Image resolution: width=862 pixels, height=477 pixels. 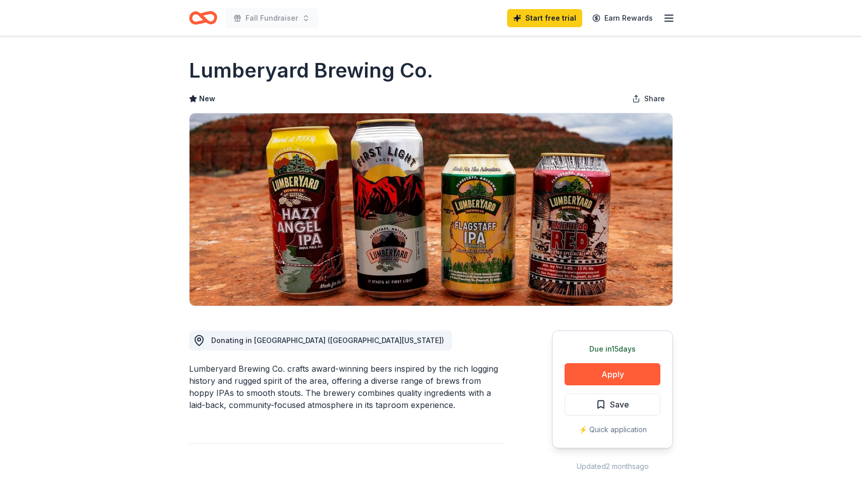 I want to click on a: Start free trial, so click(x=544, y=18).